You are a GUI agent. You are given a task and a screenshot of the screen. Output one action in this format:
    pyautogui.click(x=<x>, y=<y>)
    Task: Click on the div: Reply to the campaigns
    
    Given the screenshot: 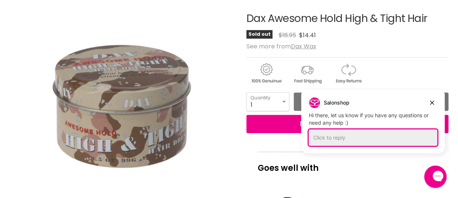 What is the action you would take?
    pyautogui.click(x=77, y=50)
    